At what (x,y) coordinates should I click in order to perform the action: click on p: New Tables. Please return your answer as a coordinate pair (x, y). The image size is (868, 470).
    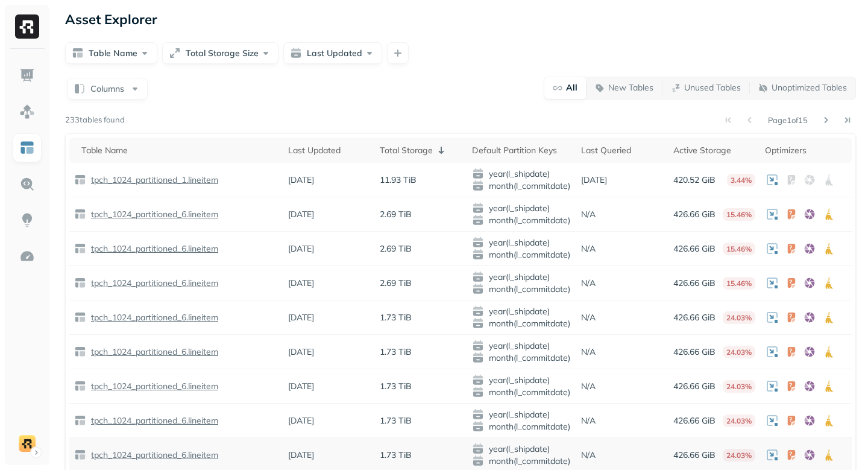
    Looking at the image, I should click on (631, 87).